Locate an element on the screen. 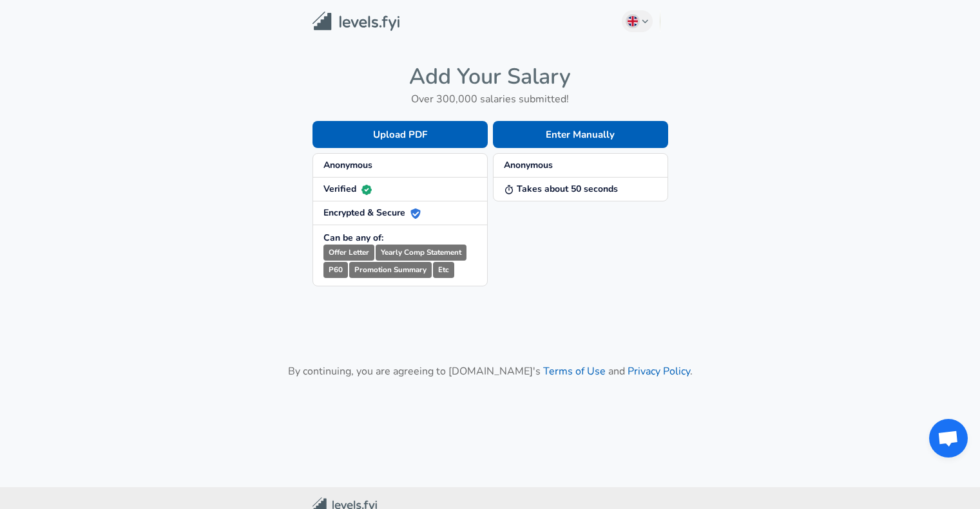 The height and width of the screenshot is (509, 980). img: Levels.fyi is located at coordinates (355, 21).